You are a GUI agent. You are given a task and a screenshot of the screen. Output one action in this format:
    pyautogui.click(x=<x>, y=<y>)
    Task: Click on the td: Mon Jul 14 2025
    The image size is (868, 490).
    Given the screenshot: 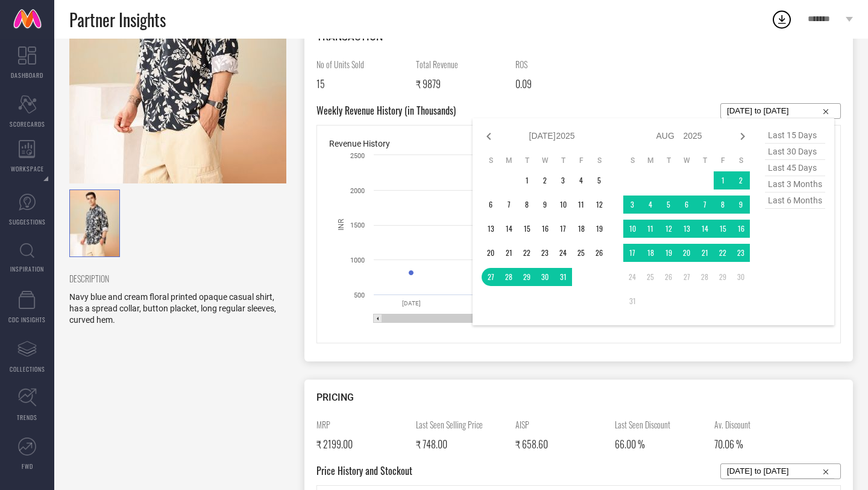 What is the action you would take?
    pyautogui.click(x=509, y=229)
    